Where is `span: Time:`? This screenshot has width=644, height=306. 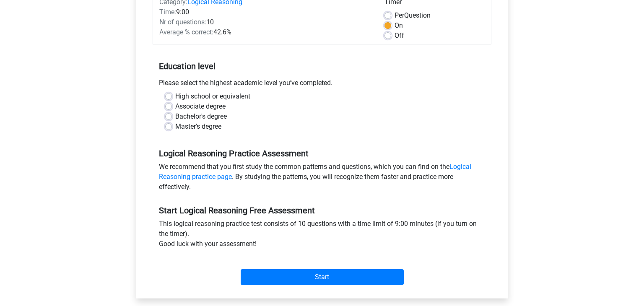 span: Time: is located at coordinates (168, 12).